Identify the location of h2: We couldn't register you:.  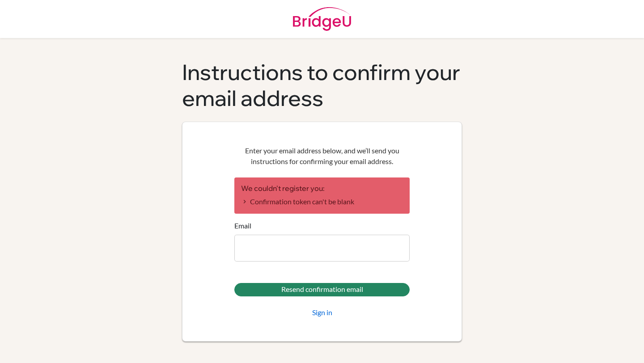
(322, 188).